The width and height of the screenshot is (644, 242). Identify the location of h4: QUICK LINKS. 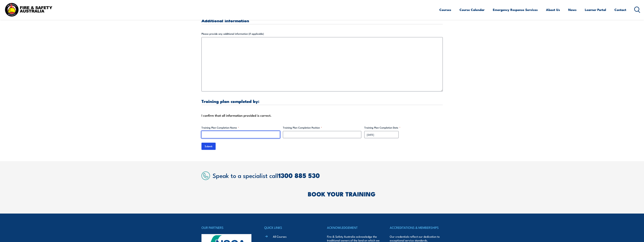
(291, 227).